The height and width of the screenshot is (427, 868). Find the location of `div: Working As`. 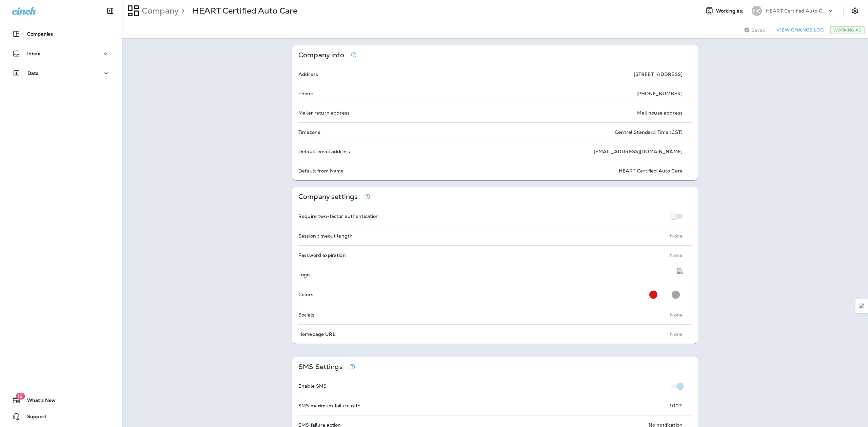

div: Working As is located at coordinates (847, 30).